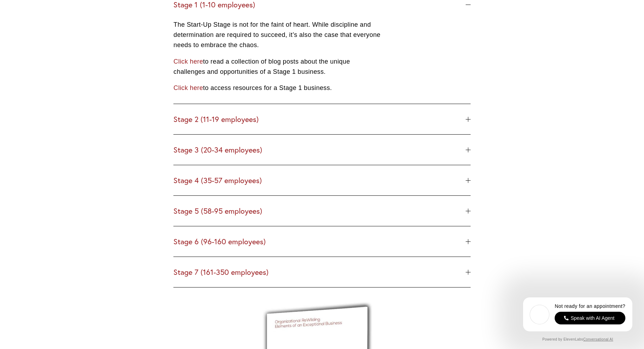  What do you see at coordinates (320, 150) in the screenshot?
I see `span: Stage 3 (20-34 employees)` at bounding box center [320, 150].